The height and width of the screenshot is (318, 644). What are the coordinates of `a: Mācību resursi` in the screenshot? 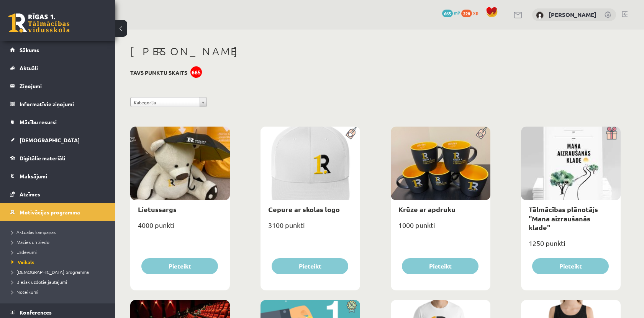 It's located at (58, 122).